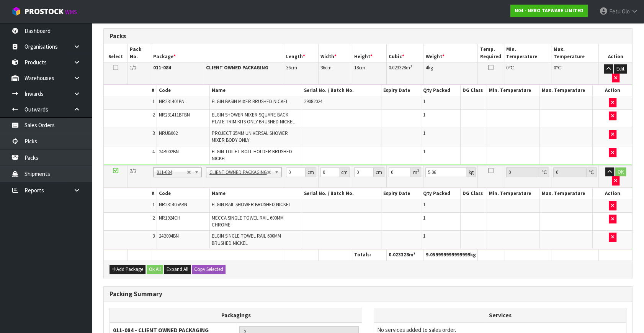 The image size is (644, 333). Describe the element at coordinates (301, 53) in the screenshot. I see `th: Length` at that location.